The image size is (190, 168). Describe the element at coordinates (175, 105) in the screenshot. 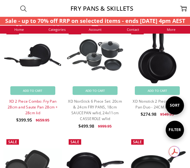

I see `i: Sort` at that location.